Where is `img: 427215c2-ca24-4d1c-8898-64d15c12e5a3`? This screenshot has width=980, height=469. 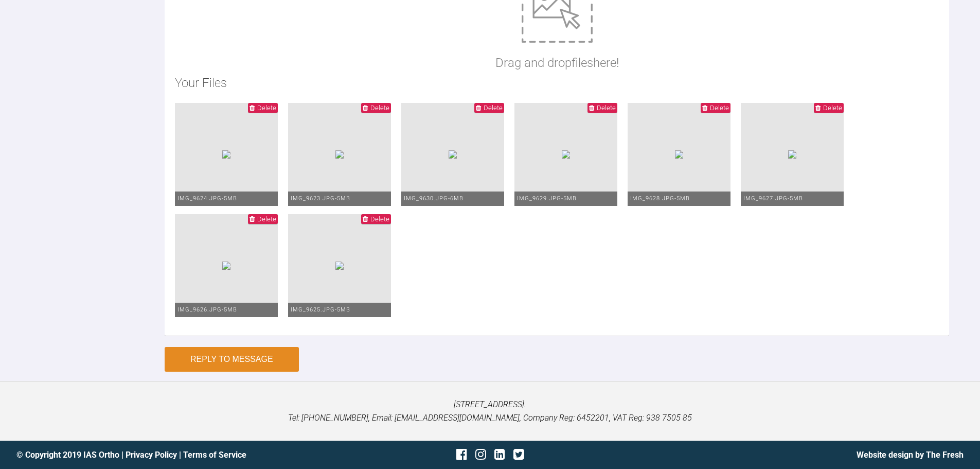 img: 427215c2-ca24-4d1c-8898-64d15c12e5a3 is located at coordinates (226, 265).